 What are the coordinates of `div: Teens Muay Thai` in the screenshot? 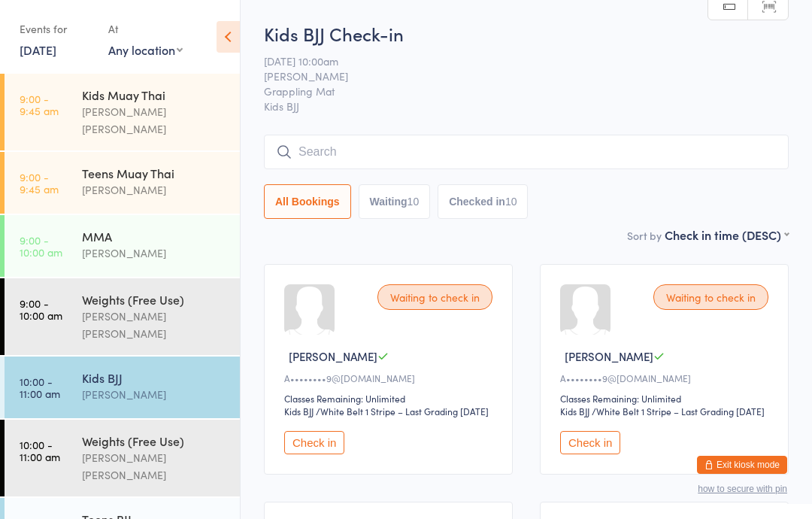 It's located at (154, 173).